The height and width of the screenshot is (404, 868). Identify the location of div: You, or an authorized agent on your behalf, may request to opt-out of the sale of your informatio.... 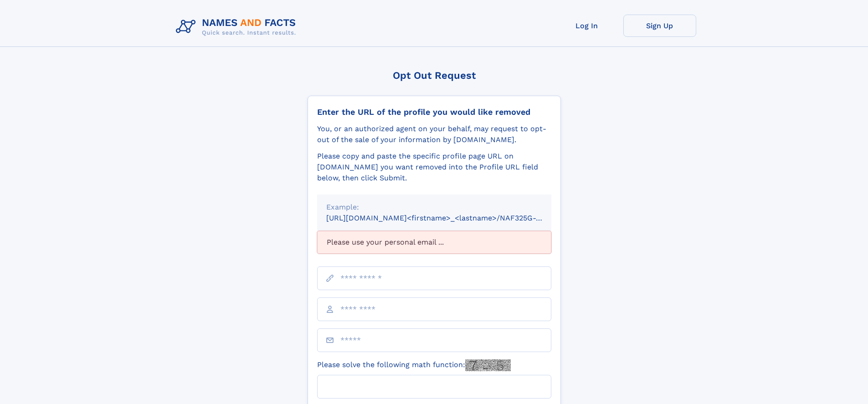
(434, 134).